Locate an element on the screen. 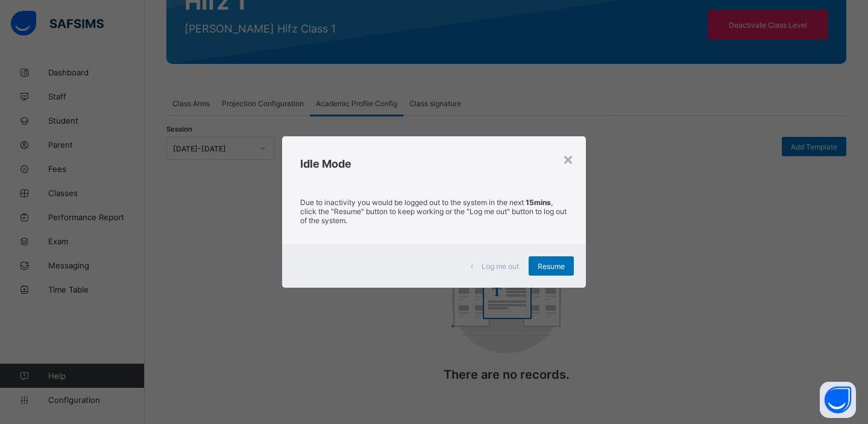 The height and width of the screenshot is (424, 868). h2: Idle Mode is located at coordinates (434, 163).